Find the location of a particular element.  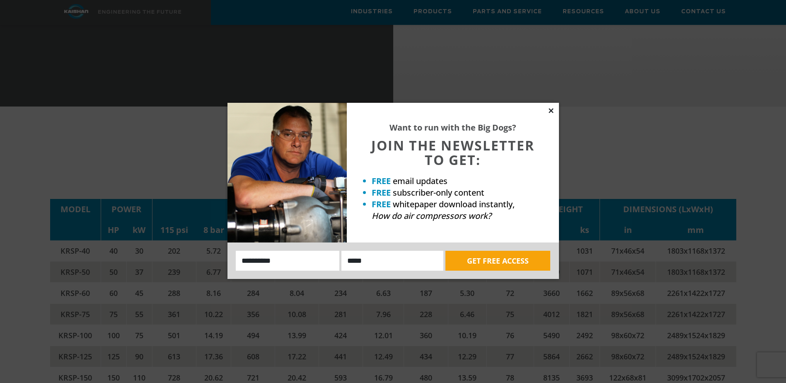

span: whitepaper download instantly, is located at coordinates (454, 204).